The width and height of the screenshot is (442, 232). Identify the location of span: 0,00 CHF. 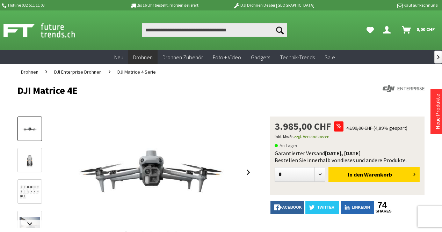
(426, 29).